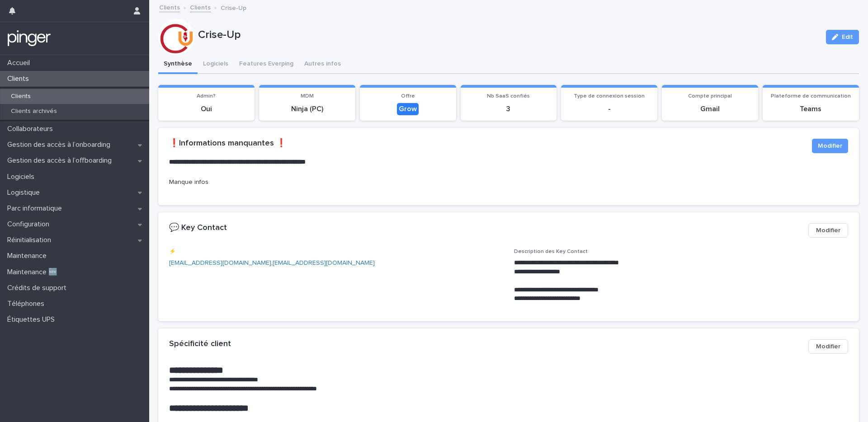 The height and width of the screenshot is (422, 868). What do you see at coordinates (811, 96) in the screenshot?
I see `span: Plateforme de communication` at bounding box center [811, 96].